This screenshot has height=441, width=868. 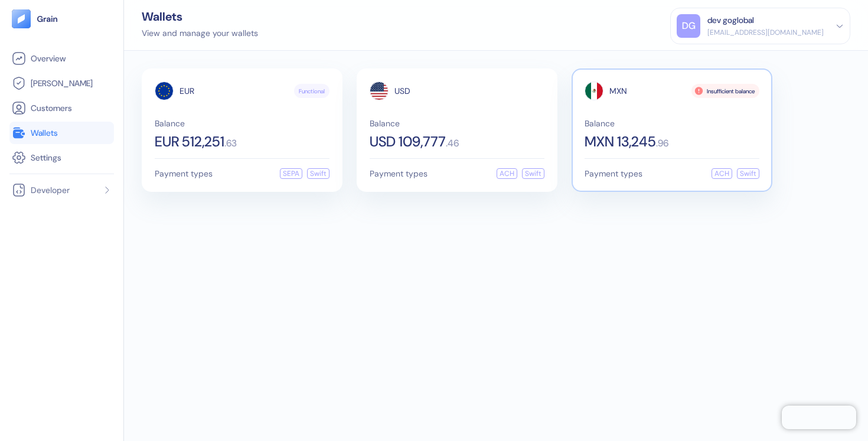 What do you see at coordinates (453, 144) in the screenshot?
I see `span: . 46` at bounding box center [453, 144].